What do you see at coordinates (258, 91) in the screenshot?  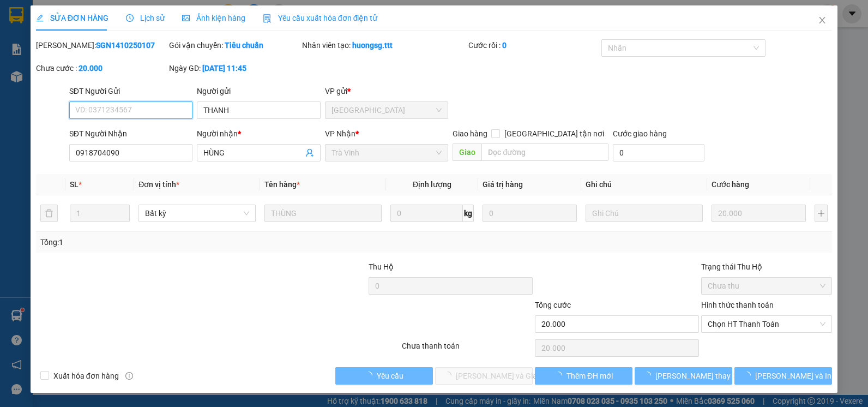 I see `div: Người gửi` at bounding box center [258, 91].